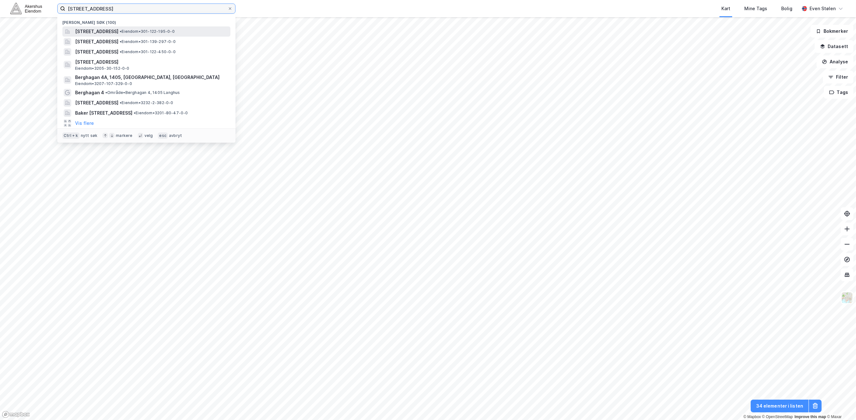 The height and width of the screenshot is (420, 856). I want to click on div: Kontrollprogram for chat, so click(840, 404).